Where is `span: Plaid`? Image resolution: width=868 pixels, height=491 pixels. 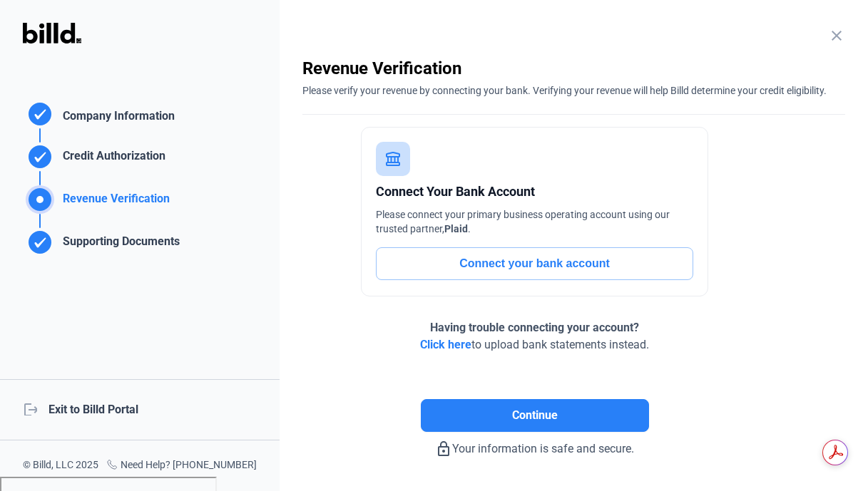 span: Plaid is located at coordinates (456, 229).